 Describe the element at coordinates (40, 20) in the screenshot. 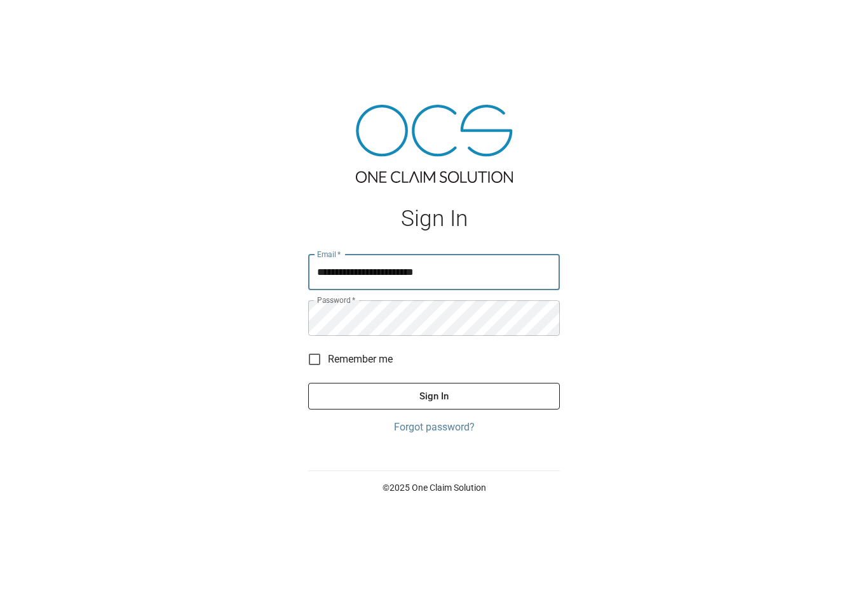

I see `img: ocs-logo-white-transparent.png` at that location.